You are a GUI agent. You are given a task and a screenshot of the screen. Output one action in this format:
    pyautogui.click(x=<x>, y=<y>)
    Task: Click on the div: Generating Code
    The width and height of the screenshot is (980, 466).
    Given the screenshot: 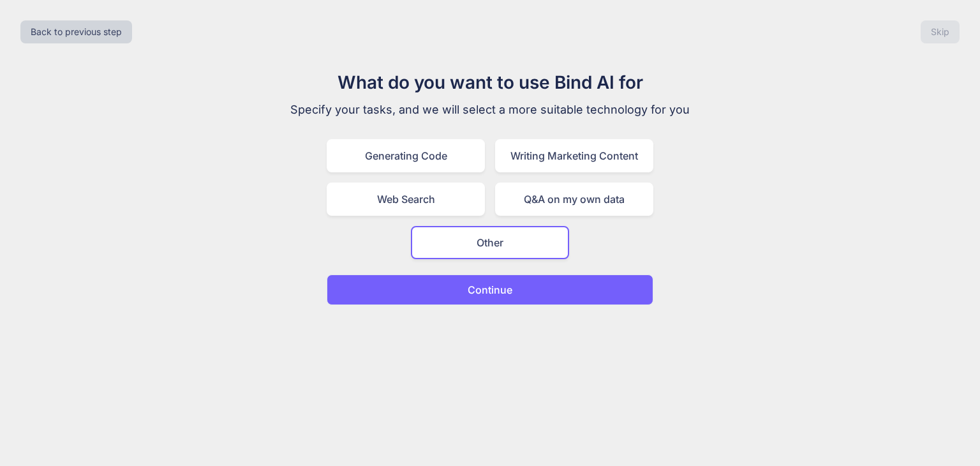 What is the action you would take?
    pyautogui.click(x=406, y=156)
    